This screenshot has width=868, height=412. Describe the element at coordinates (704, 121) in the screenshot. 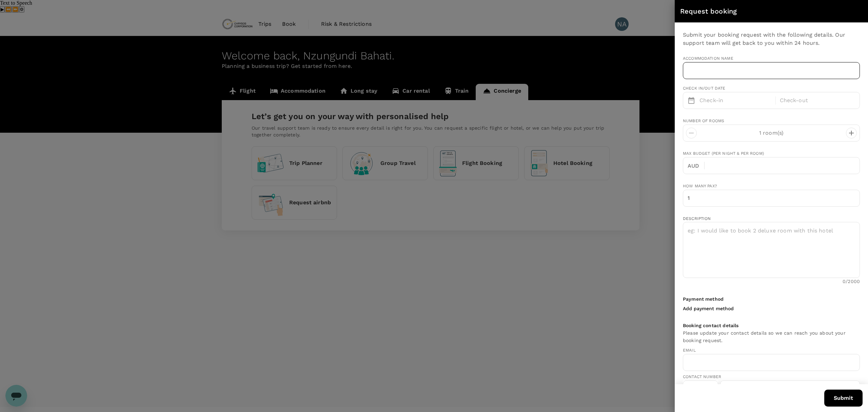

I see `span: Number of rooms` at that location.